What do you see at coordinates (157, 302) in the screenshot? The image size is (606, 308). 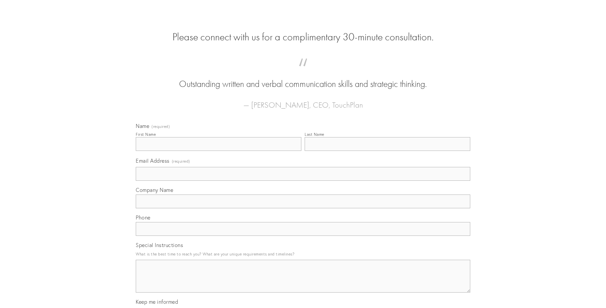 I see `span: Keep me informed` at bounding box center [157, 302].